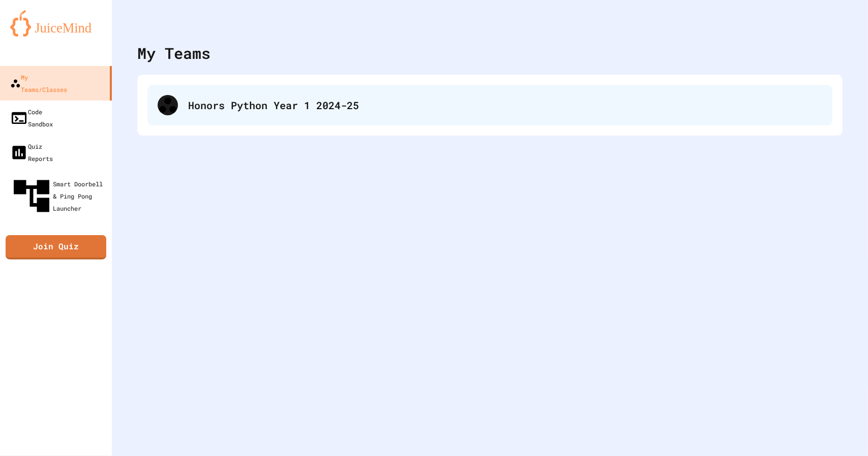 The width and height of the screenshot is (868, 456). I want to click on div: Smart Doorbell & Ping Pong Launcher, so click(59, 196).